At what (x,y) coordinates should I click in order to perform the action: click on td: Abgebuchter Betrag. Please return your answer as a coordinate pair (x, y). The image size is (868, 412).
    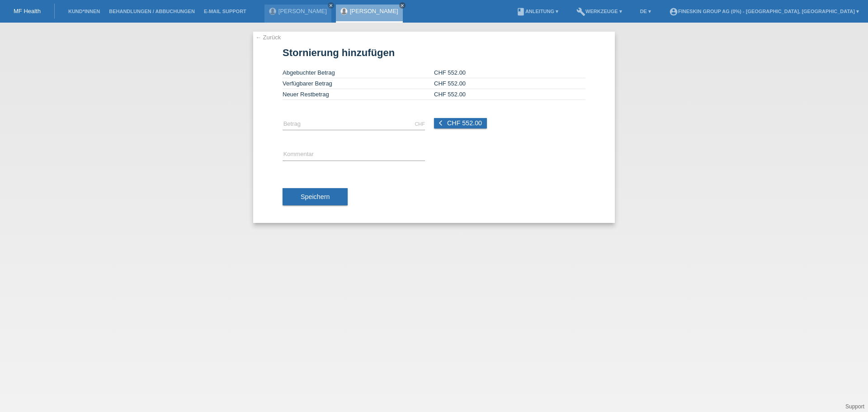
    Looking at the image, I should click on (358, 73).